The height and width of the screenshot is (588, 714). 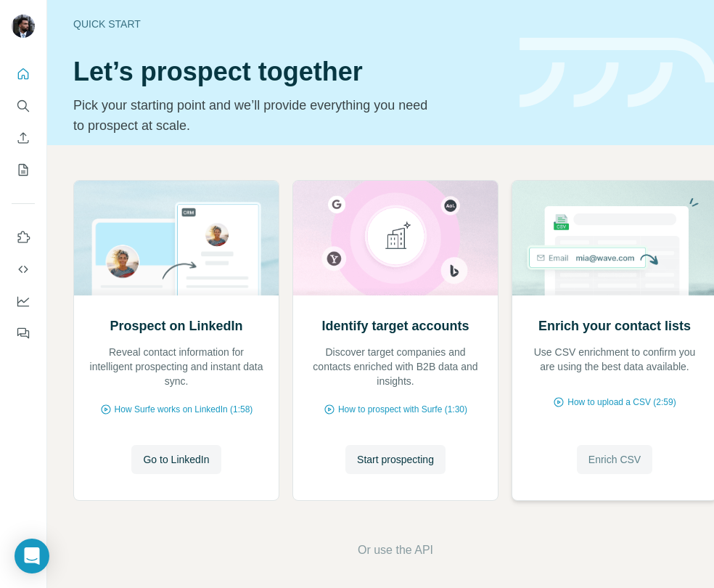 I want to click on span: How to prospect with Surfe (1:30), so click(x=403, y=409).